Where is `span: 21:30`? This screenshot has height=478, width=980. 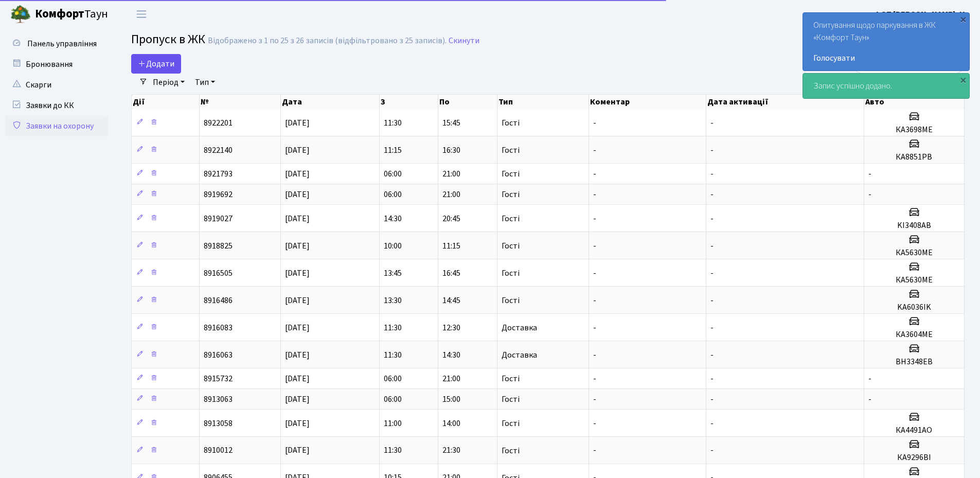
span: 21:30 is located at coordinates (451, 451).